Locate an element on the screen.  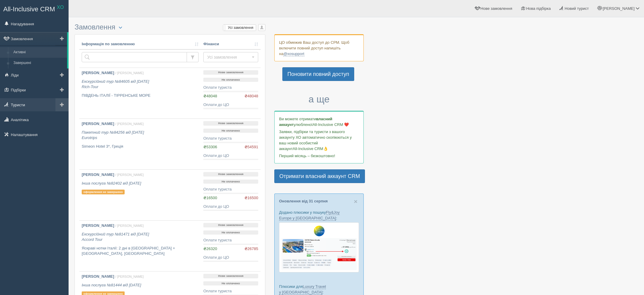
p: Simeon Hotel 3*, Греція is located at coordinates (140, 147).